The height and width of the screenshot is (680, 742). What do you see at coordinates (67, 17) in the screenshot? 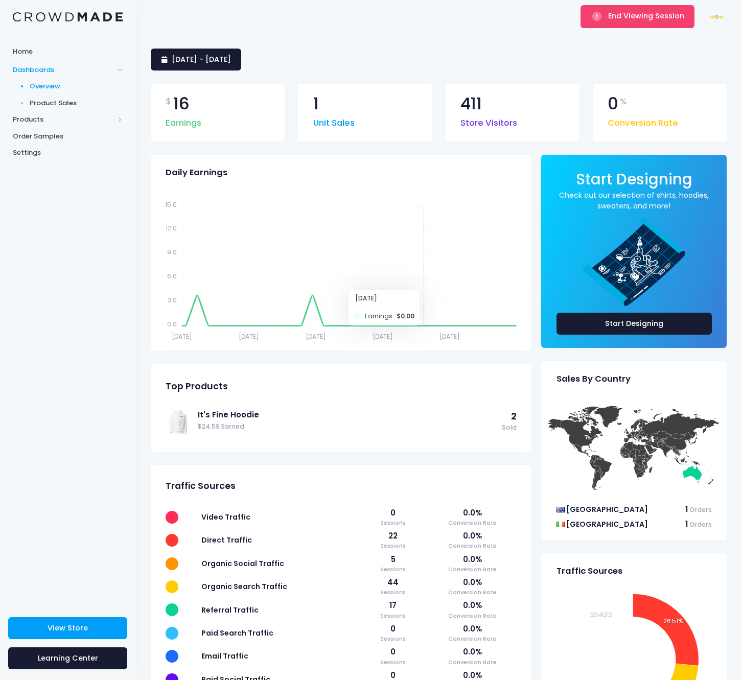
I see `img: Logo` at bounding box center [67, 17].